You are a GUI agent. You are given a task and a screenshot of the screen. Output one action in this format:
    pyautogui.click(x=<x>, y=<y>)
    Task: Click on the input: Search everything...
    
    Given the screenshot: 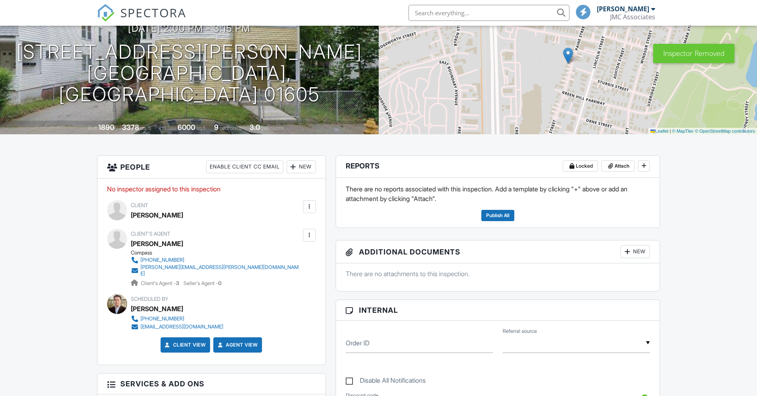 What is the action you would take?
    pyautogui.click(x=489, y=13)
    